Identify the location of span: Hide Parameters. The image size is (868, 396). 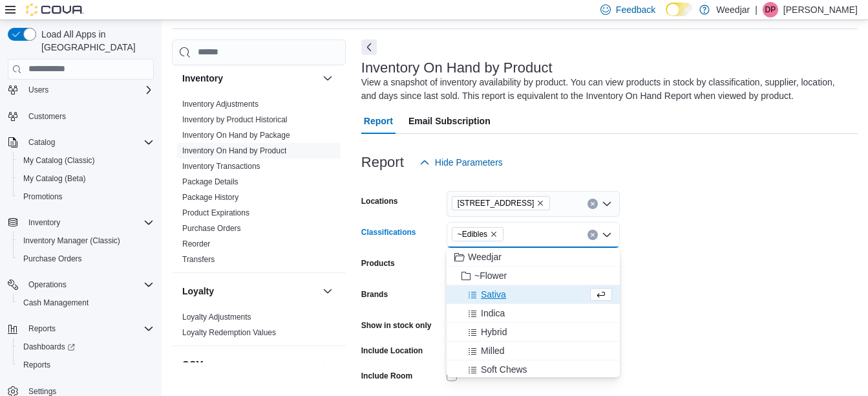
(468, 162).